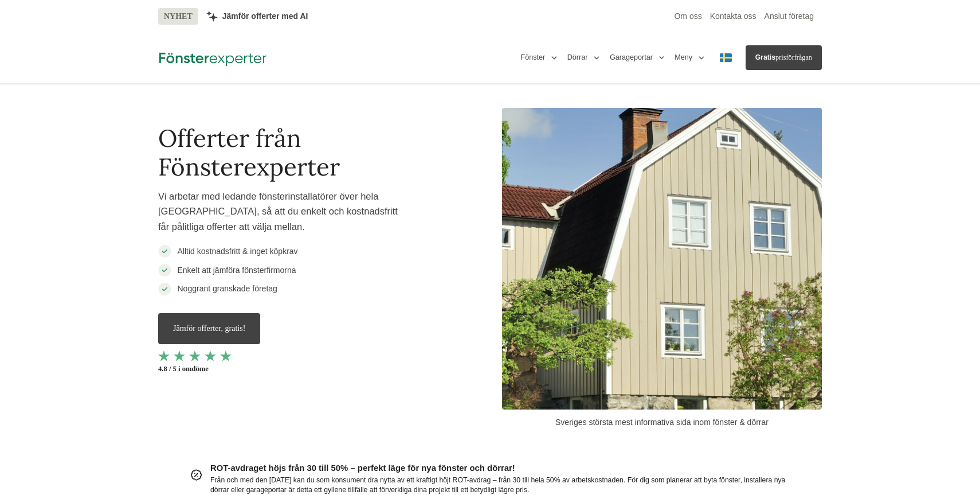 The height and width of the screenshot is (495, 980). What do you see at coordinates (287, 367) in the screenshot?
I see `strong: 4.8 / 5 i omdöme` at bounding box center [287, 367].